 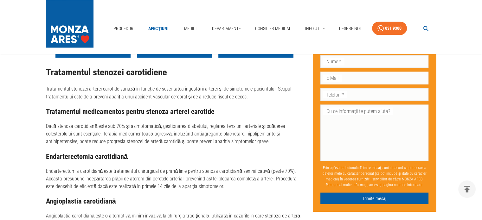 What do you see at coordinates (174, 93) in the screenshot?
I see `p: Tratamentul stenozei arterei carotide variază în funcție de severitatea îngustării arterei și de ...` at bounding box center [174, 93].